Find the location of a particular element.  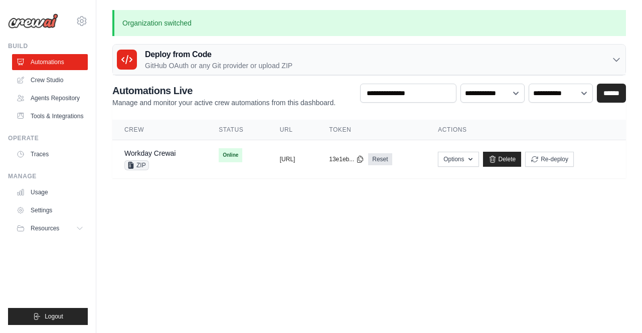

a: Delete is located at coordinates (502, 159).